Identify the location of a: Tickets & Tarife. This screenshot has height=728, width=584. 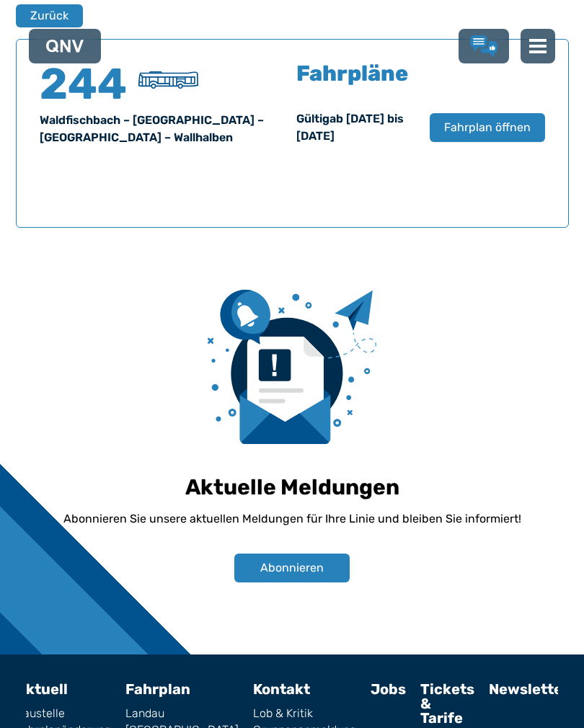
(447, 703).